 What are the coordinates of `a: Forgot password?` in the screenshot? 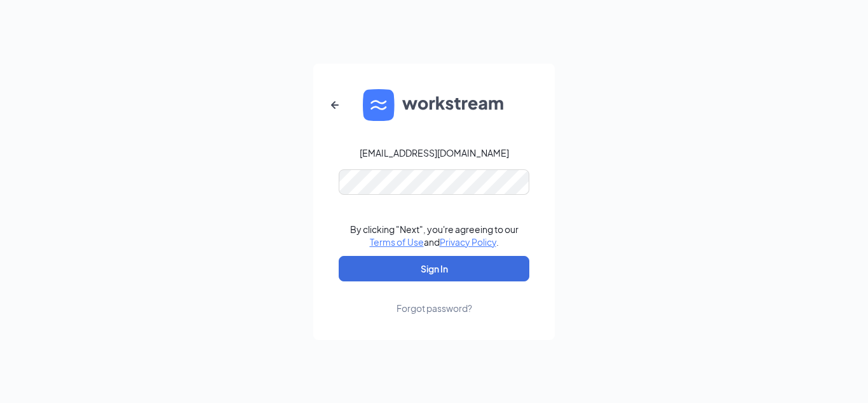 It's located at (434, 298).